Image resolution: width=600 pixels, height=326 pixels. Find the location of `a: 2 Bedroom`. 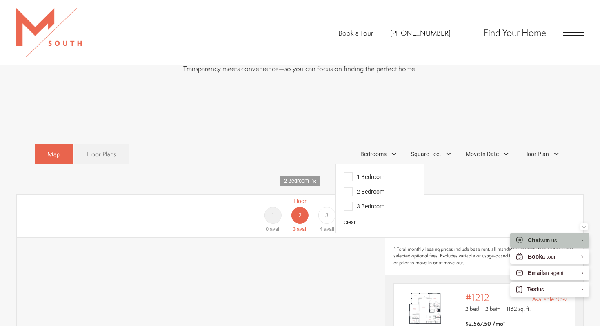

a: 2 Bedroom is located at coordinates (300, 181).